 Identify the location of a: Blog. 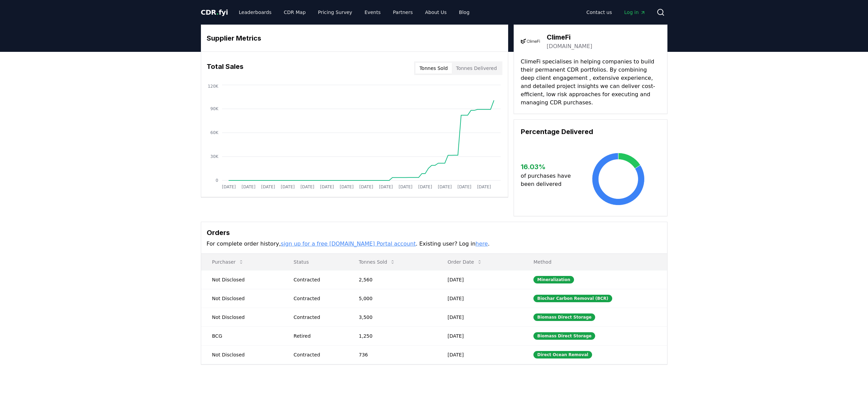
(464, 12).